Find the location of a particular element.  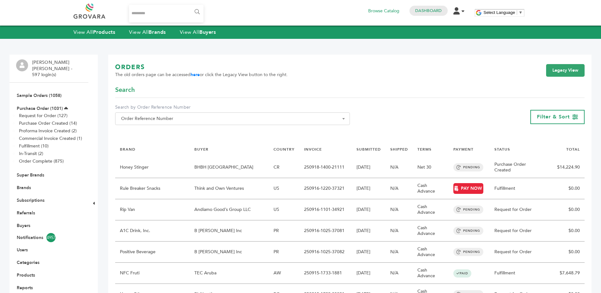

a: Products is located at coordinates (26, 275).